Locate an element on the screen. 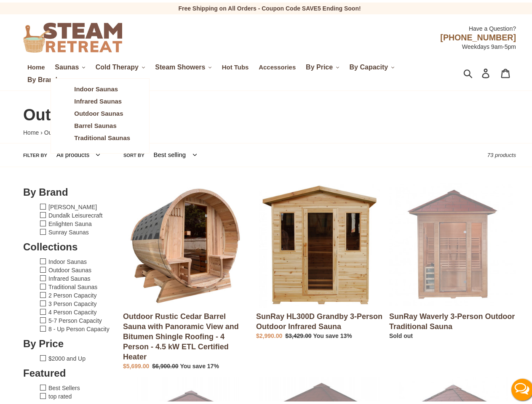 The height and width of the screenshot is (404, 532). h3: By Brand is located at coordinates (70, 190).